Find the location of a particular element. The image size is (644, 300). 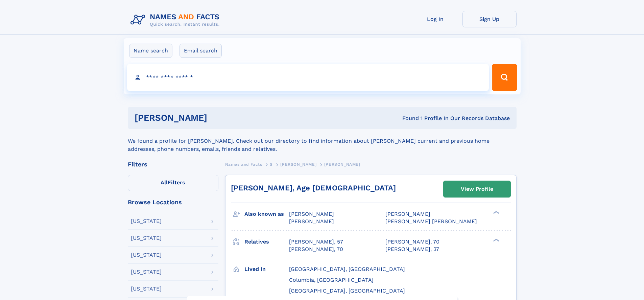

img: Logo Names and Facts is located at coordinates (176, 20).